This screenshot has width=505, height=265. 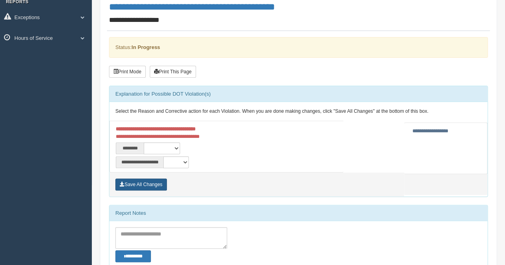 What do you see at coordinates (298, 94) in the screenshot?
I see `div: Explanation for Possible DOT Violation(s)` at bounding box center [298, 94].